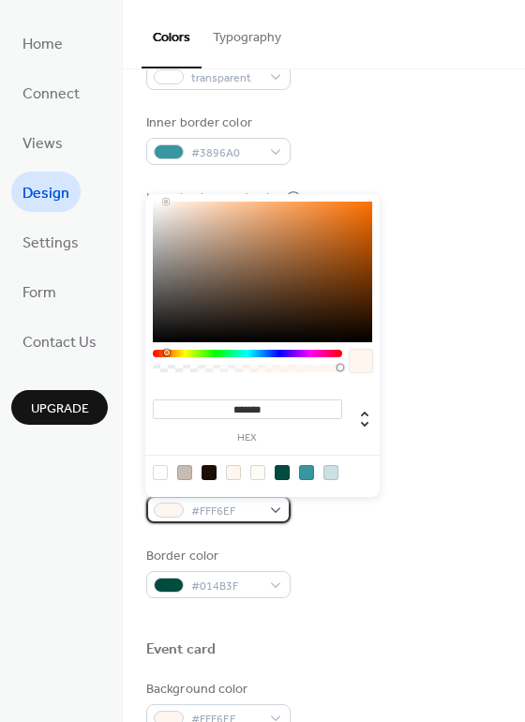 This screenshot has width=525, height=722. I want to click on div: rgb(253, 252, 245), so click(258, 473).